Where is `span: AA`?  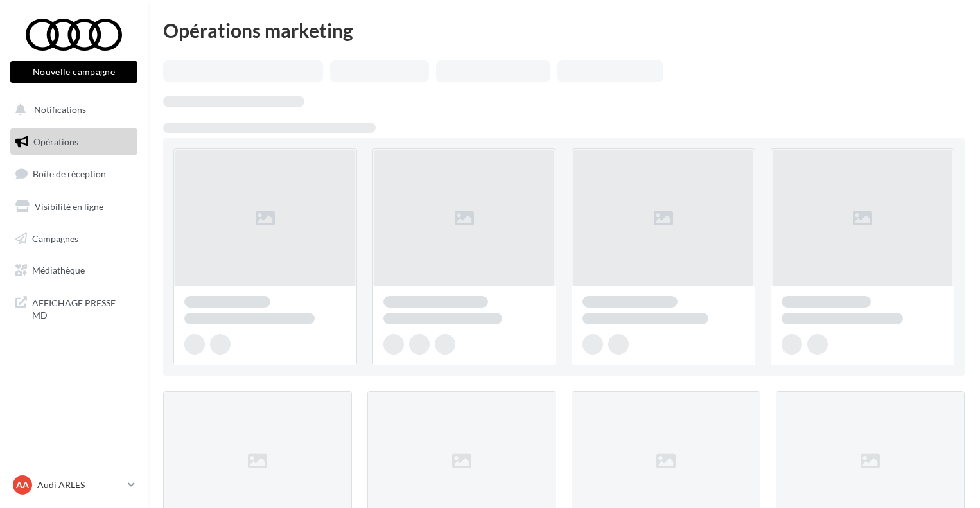
span: AA is located at coordinates (23, 485).